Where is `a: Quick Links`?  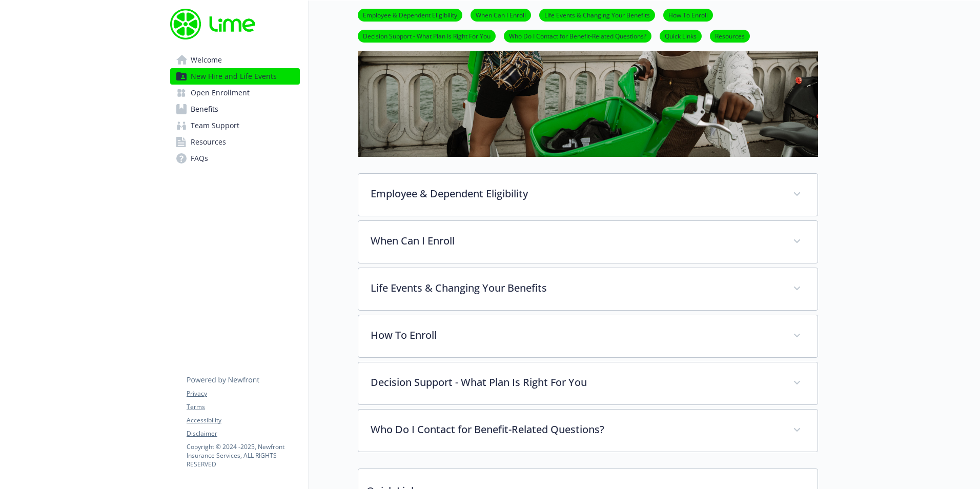 a: Quick Links is located at coordinates (681, 35).